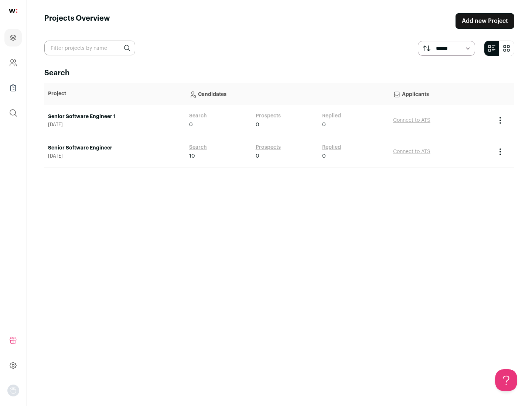  I want to click on p: Project, so click(115, 94).